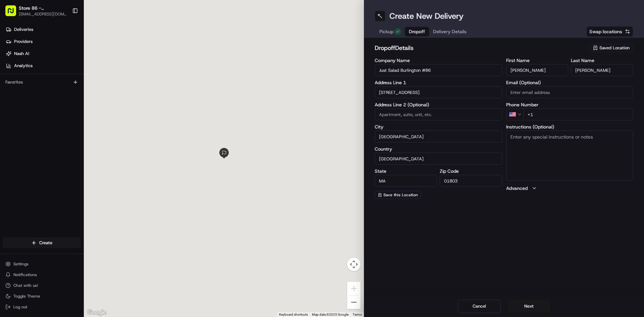  I want to click on label: Last Name, so click(602, 60).